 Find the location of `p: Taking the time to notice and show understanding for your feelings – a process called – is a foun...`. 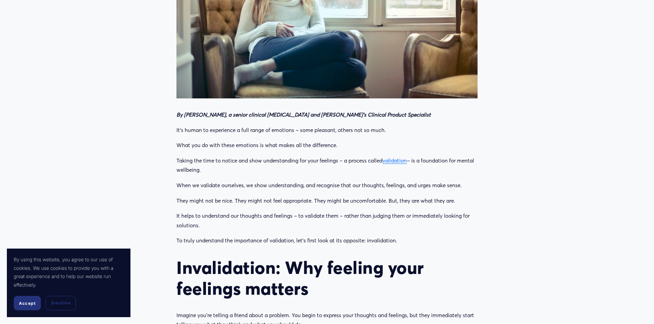

p: Taking the time to notice and show understanding for your feelings – a process called – is a foun... is located at coordinates (327, 165).